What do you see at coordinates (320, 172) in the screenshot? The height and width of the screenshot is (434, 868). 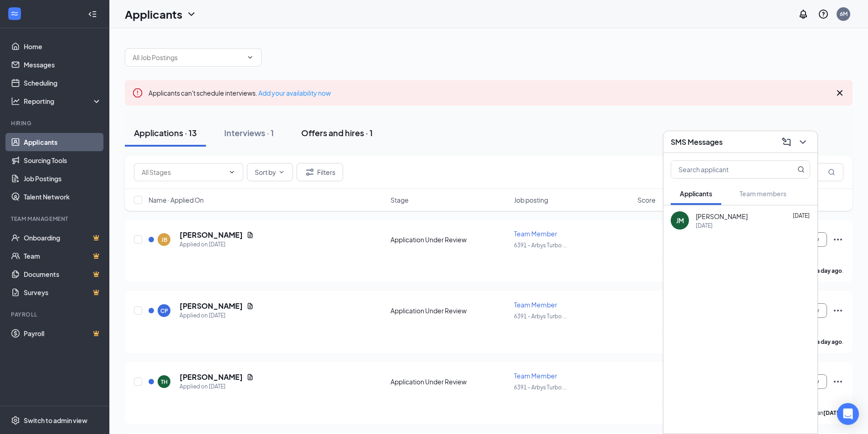 I see `button: Filter Filters` at bounding box center [320, 172].